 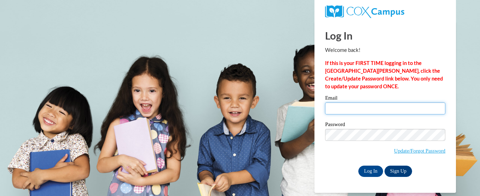 I want to click on a: Update/Forgot Password, so click(x=419, y=151).